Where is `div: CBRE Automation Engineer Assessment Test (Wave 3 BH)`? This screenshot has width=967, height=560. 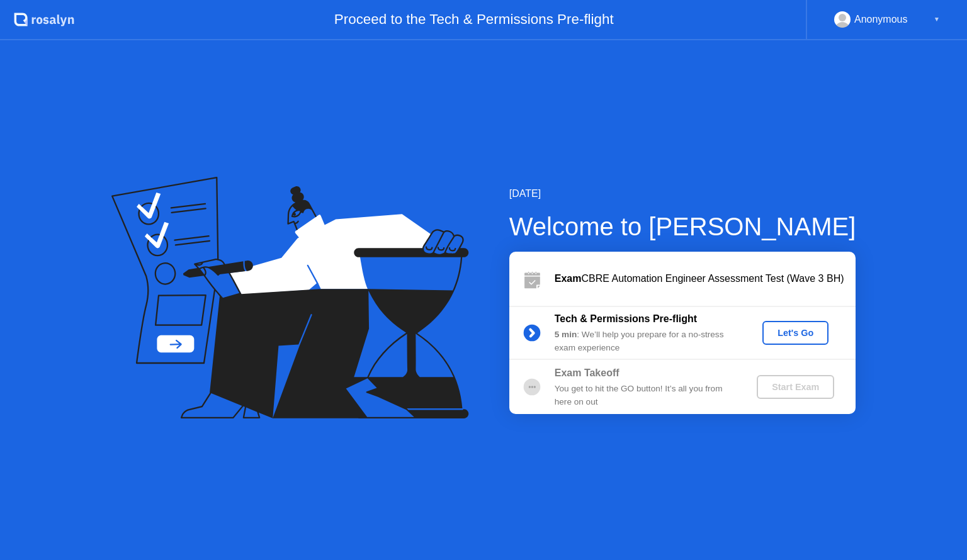 div: CBRE Automation Engineer Assessment Test (Wave 3 BH) is located at coordinates (705, 279).